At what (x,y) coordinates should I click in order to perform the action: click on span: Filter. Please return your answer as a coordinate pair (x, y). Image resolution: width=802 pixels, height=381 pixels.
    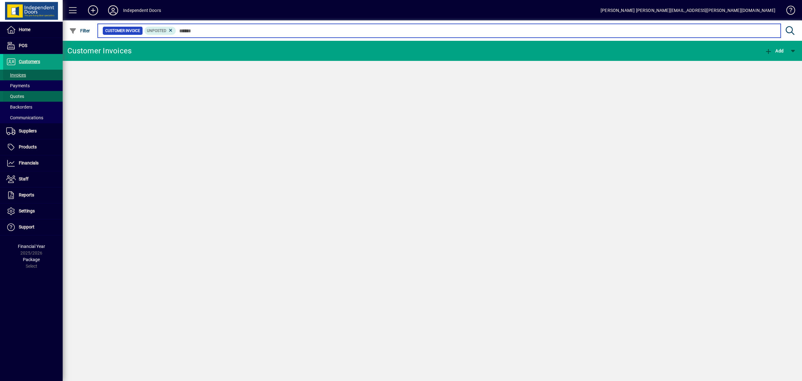
    Looking at the image, I should click on (80, 31).